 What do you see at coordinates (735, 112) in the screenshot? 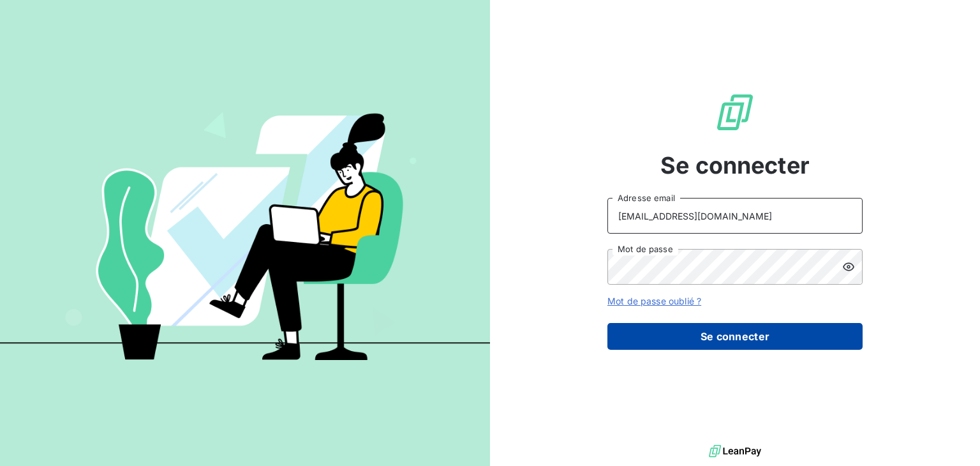
I see `img: Logo LeanPay` at bounding box center [735, 112].